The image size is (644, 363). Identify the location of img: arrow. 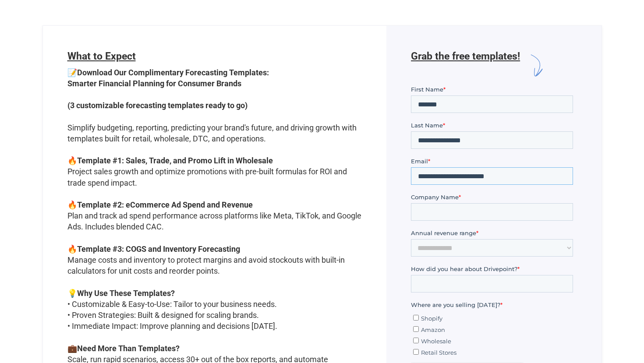
(535, 65).